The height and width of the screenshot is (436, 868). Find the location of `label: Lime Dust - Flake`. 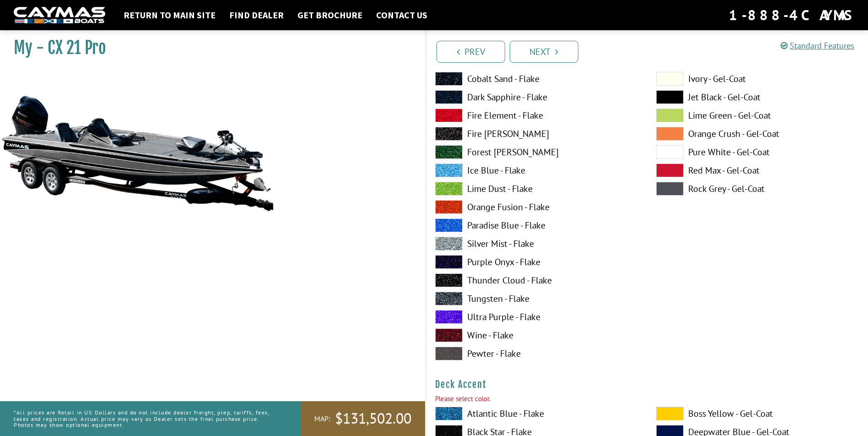

label: Lime Dust - Flake is located at coordinates (536, 188).